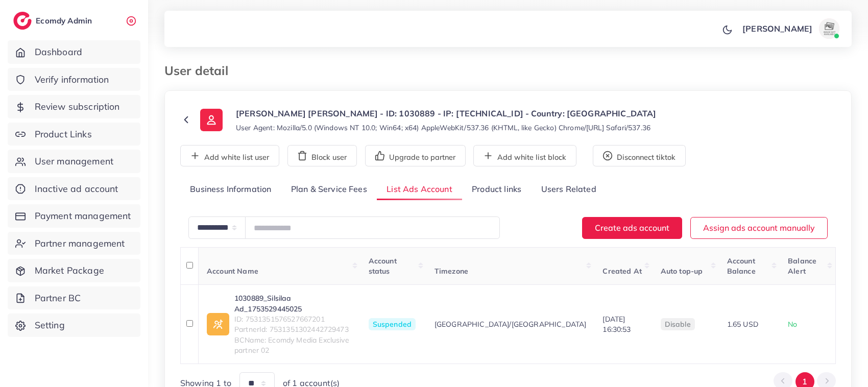 The image size is (868, 387). Describe the element at coordinates (802, 266) in the screenshot. I see `span: Balance Alert` at that location.